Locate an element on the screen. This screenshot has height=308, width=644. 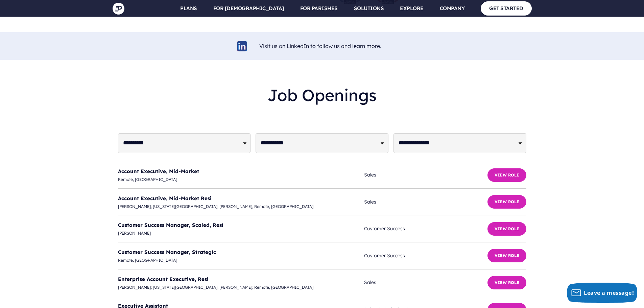
h2: Job Openings is located at coordinates (322, 95).